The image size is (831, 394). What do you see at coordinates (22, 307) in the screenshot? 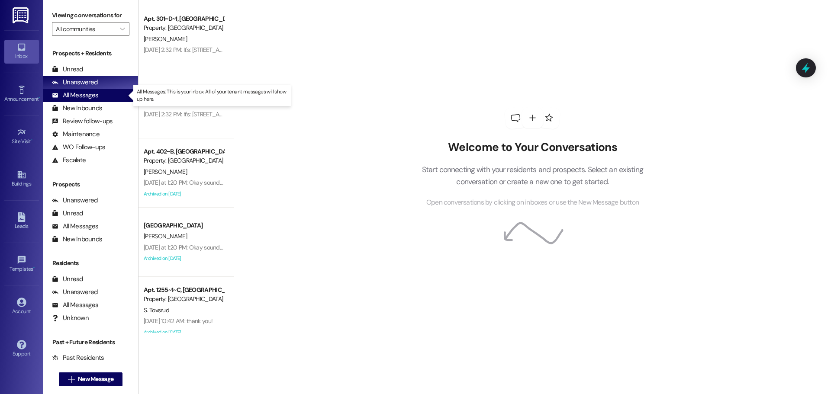
I see `a: Account` at bounding box center [22, 307].